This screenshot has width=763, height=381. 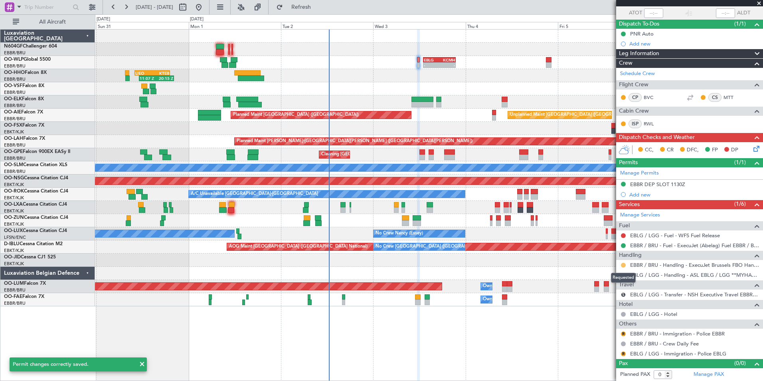 I want to click on a: OO-VSFFalcon 8X, so click(x=24, y=86).